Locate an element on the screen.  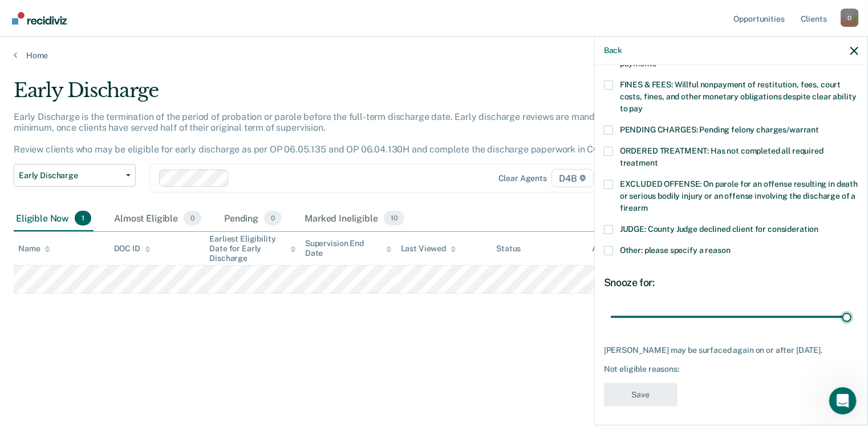
span: JUDGE: County Judge declined client for consideration is located at coordinates (719, 229).